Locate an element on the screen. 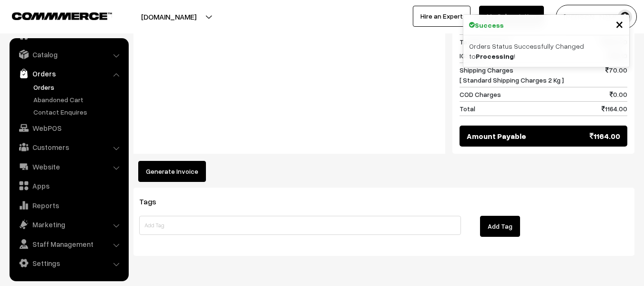 This screenshot has width=644, height=286. img: user is located at coordinates (625, 16).